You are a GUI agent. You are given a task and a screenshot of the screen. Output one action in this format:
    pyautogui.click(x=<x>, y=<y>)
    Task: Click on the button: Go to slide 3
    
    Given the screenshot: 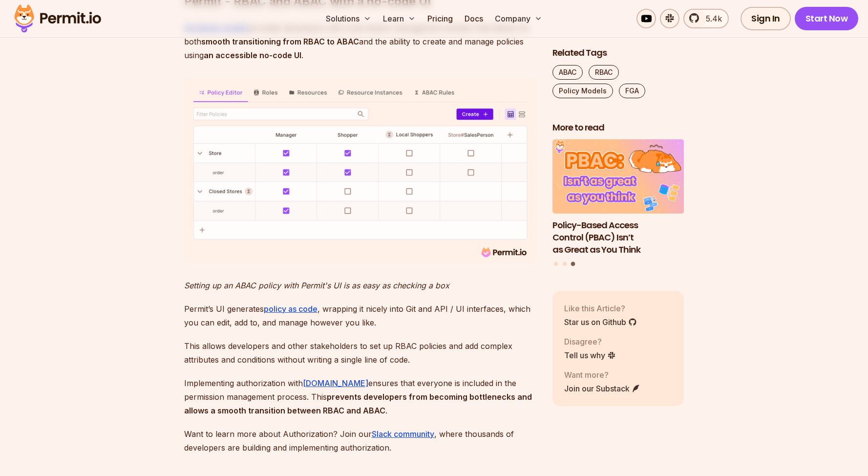 What is the action you would take?
    pyautogui.click(x=573, y=264)
    